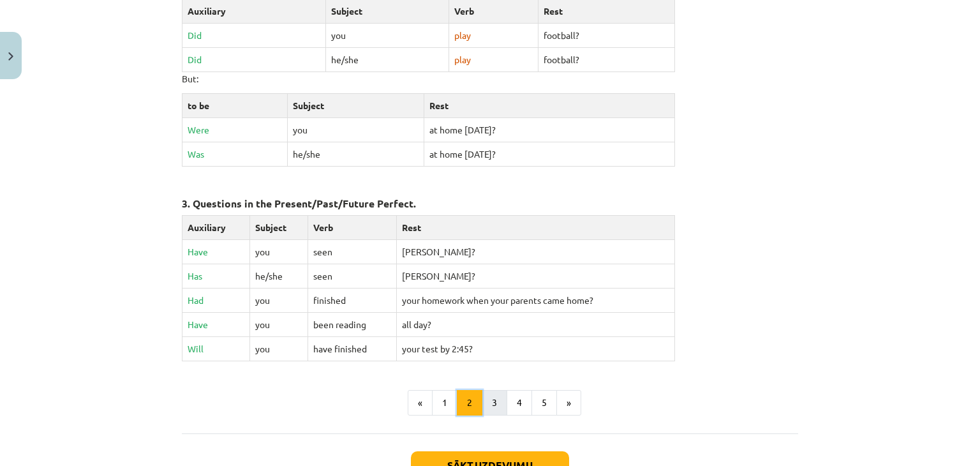 The image size is (980, 466). Describe the element at coordinates (198, 129) in the screenshot. I see `span: Were` at that location.